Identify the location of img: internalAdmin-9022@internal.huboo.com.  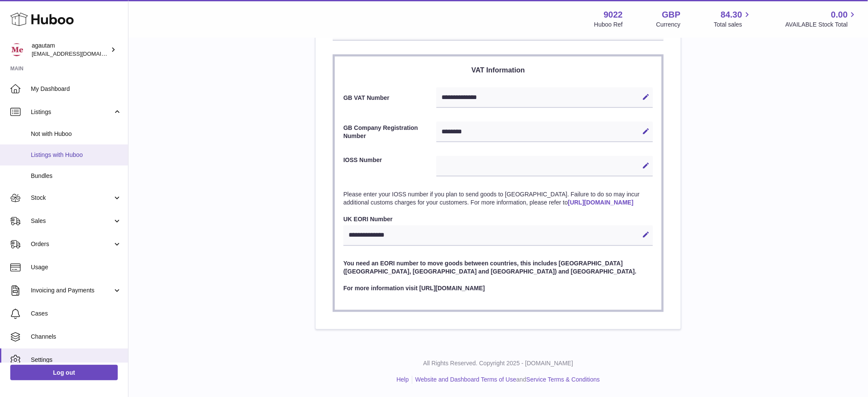
(17, 49).